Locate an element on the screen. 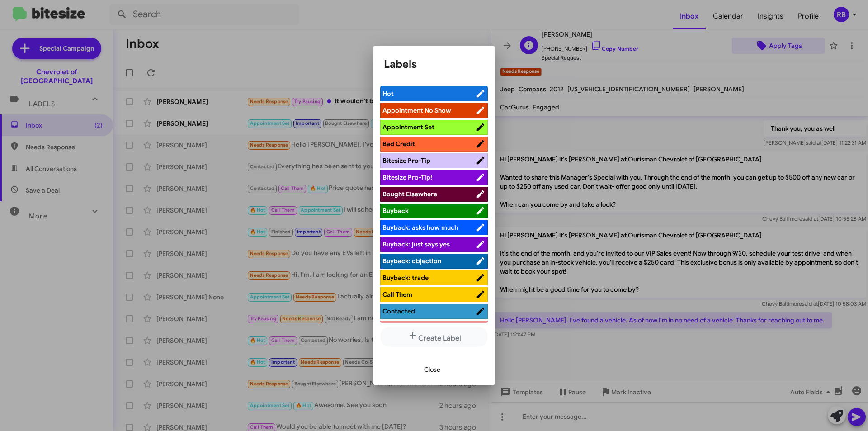 This screenshot has width=868, height=431. span: Contacted is located at coordinates (399, 311).